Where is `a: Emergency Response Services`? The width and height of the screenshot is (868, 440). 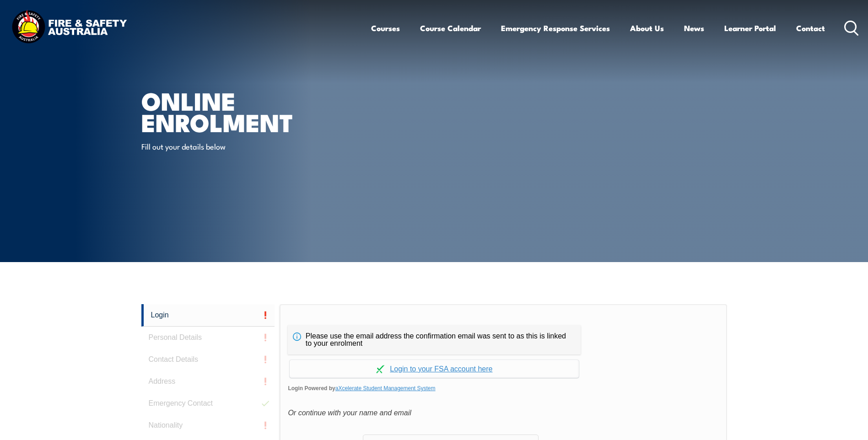
a: Emergency Response Services is located at coordinates (556, 28).